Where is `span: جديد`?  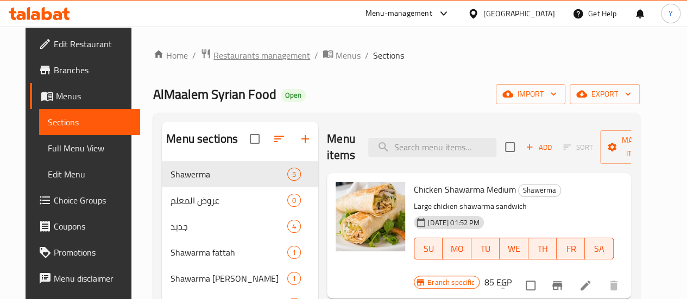
span: جديد is located at coordinates (229, 226).